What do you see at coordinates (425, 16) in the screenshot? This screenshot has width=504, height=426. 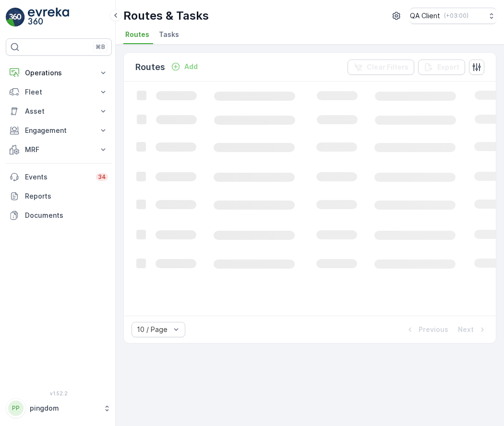 I see `p: QA Client` at bounding box center [425, 16].